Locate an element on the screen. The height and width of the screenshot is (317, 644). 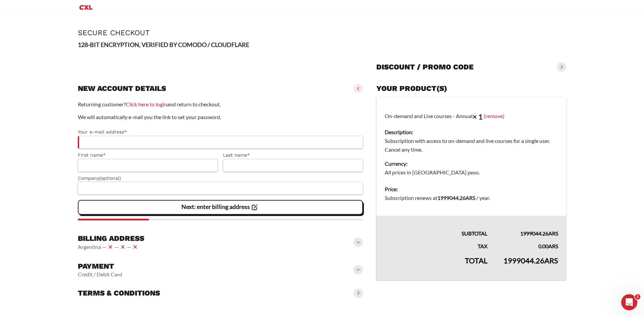
vaadin-horizontal-layout: Credit / Debit Card is located at coordinates (100, 275).